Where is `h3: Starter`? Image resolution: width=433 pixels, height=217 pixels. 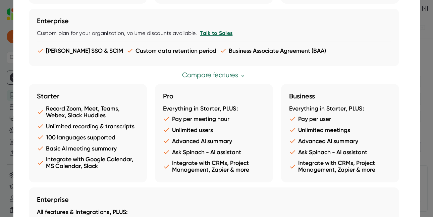 h3: Starter is located at coordinates (88, 96).